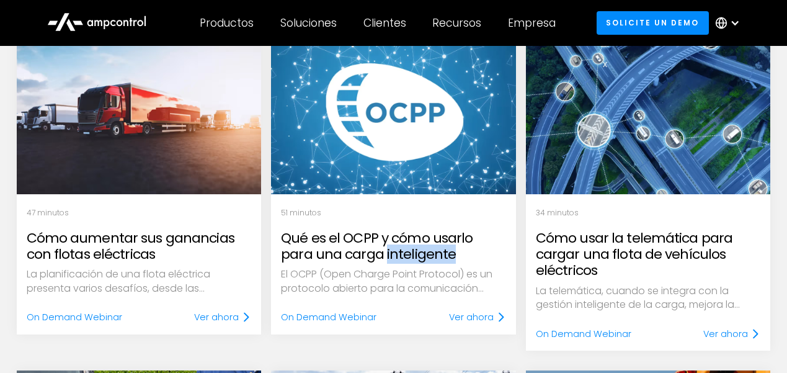 The height and width of the screenshot is (373, 787). Describe the element at coordinates (226, 23) in the screenshot. I see `div: Productos` at that location.